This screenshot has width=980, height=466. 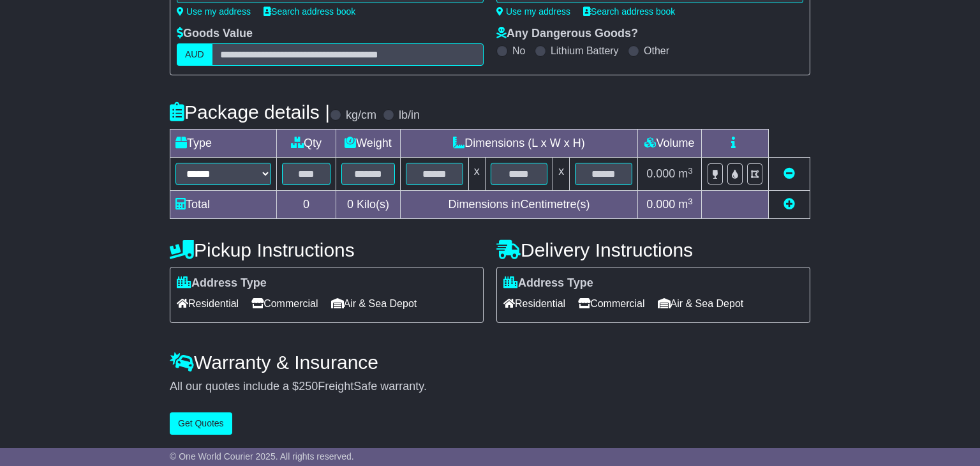 What do you see at coordinates (519, 143) in the screenshot?
I see `td: Dimensions (L x W x H)` at bounding box center [519, 143].